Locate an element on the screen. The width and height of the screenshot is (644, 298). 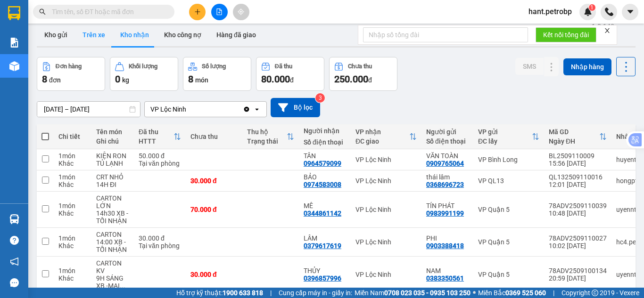
div: KIỆN RON TỦ LẠNH is located at coordinates (113, 159).